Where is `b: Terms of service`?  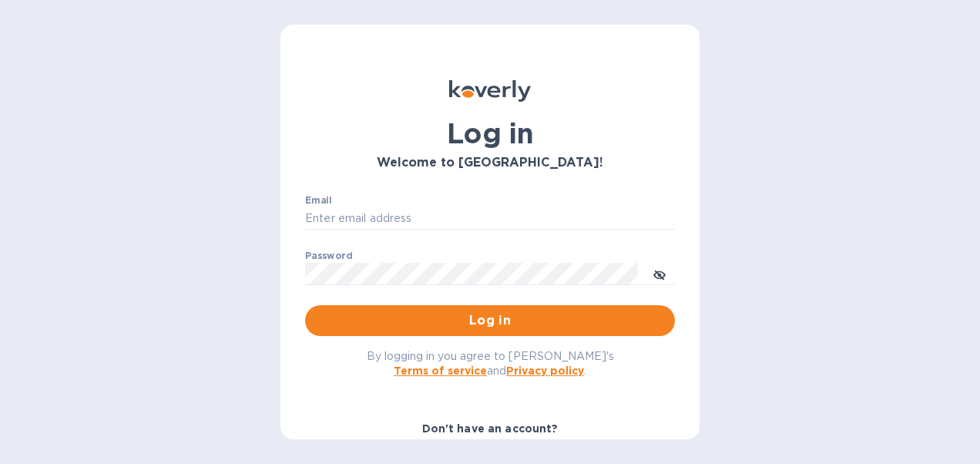 b: Terms of service is located at coordinates (440, 370).